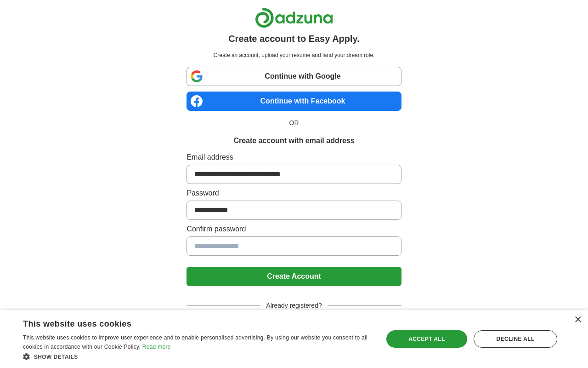 The height and width of the screenshot is (368, 588). I want to click on div: Decline all, so click(516, 339).